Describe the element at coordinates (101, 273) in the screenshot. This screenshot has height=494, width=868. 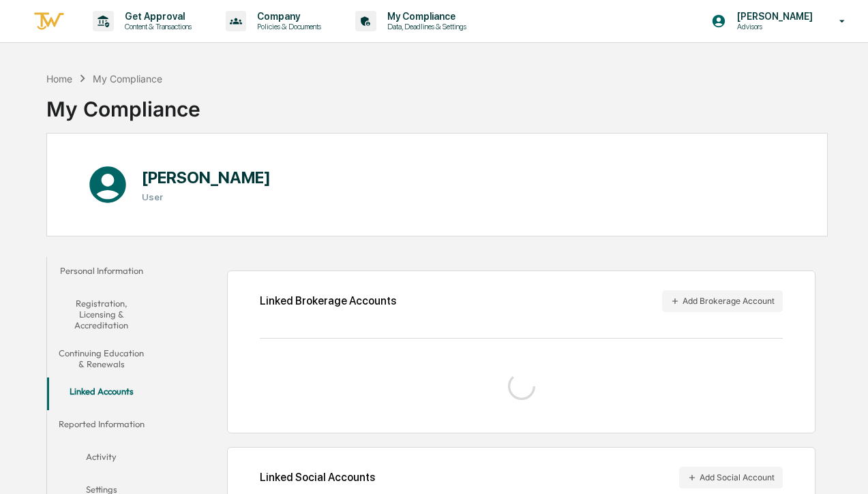
I see `button: Personal Information` at that location.